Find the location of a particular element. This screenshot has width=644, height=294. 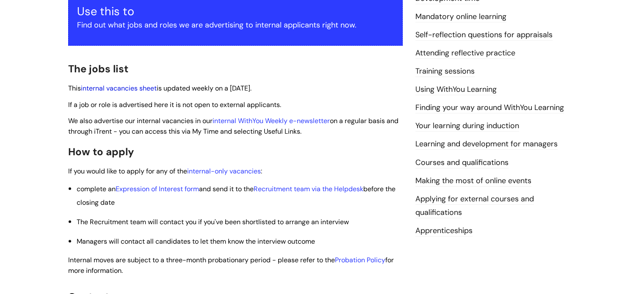

span: If you would like to apply for any of the : is located at coordinates (165, 171).